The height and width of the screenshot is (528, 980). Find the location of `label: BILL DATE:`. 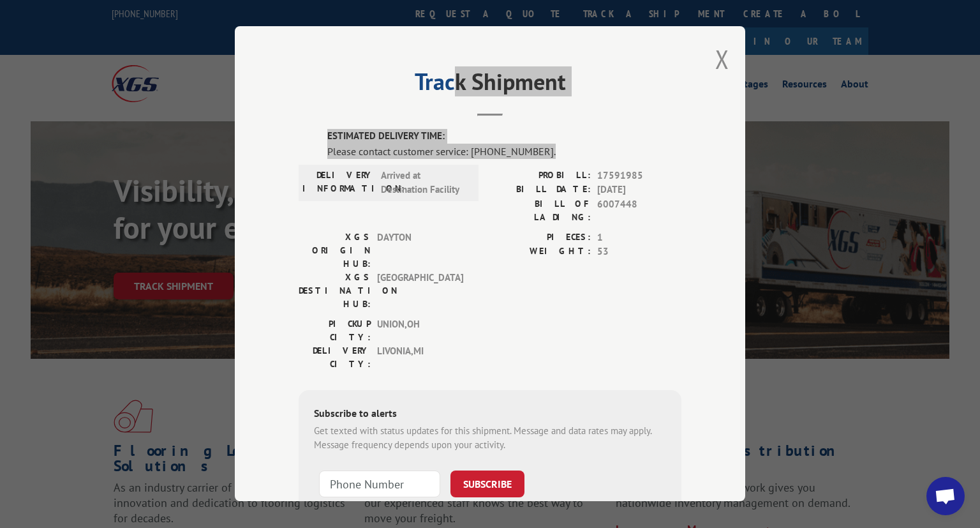

label: BILL DATE: is located at coordinates (541, 190).